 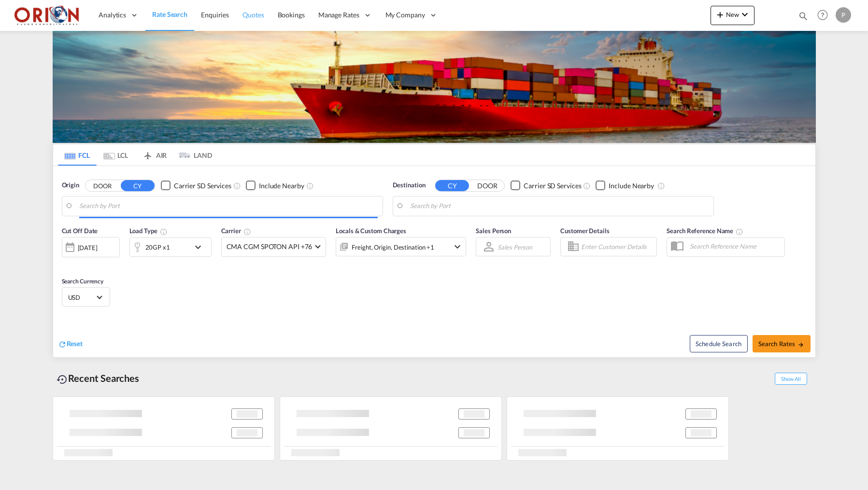 I want to click on span: My Company, so click(x=405, y=15).